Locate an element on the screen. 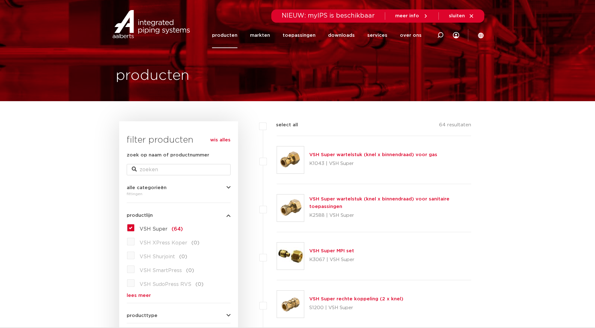 This screenshot has width=595, height=328. span: producttype is located at coordinates (142, 315).